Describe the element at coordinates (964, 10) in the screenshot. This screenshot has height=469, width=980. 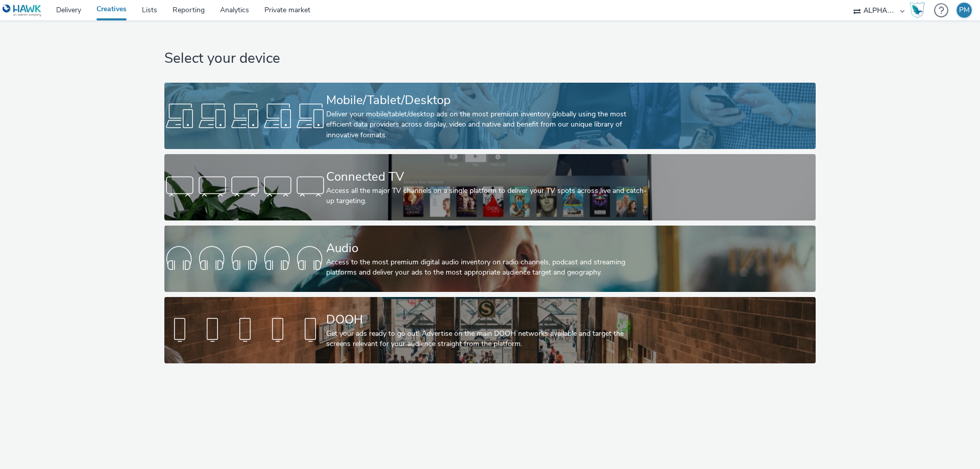
I see `div: PM` at that location.